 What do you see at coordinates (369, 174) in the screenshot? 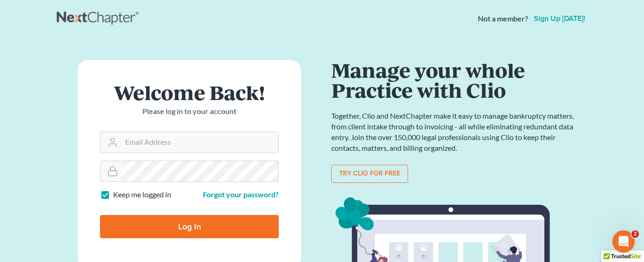
I see `a: Try clio for free` at bounding box center [369, 174].